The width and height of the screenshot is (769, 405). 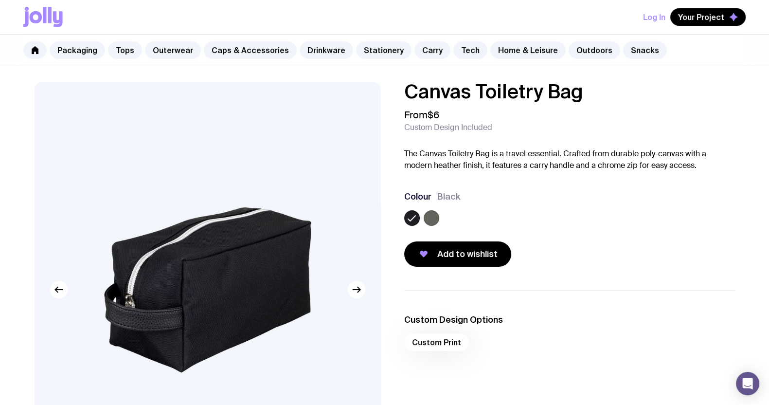 What do you see at coordinates (449, 197) in the screenshot?
I see `span: Black` at bounding box center [449, 197].